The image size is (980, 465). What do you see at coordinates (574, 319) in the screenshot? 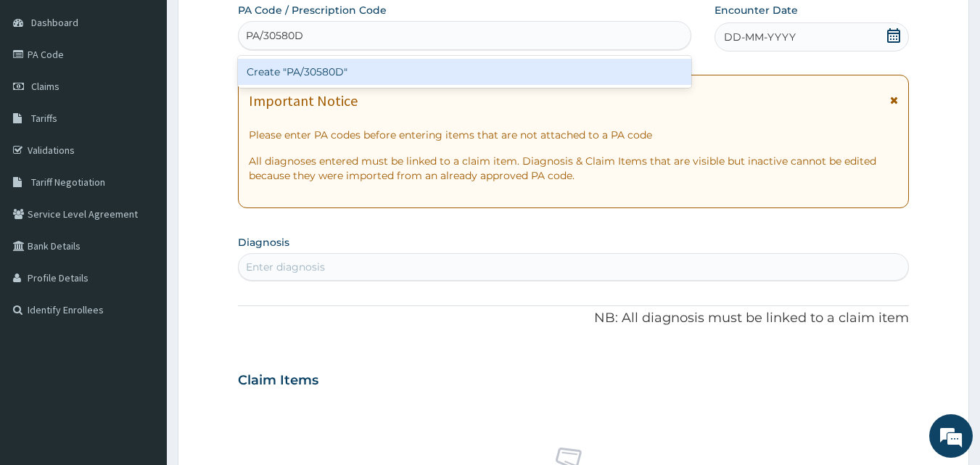
I see `p: NB: All diagnosis must be linked to a claim item` at bounding box center [574, 319].